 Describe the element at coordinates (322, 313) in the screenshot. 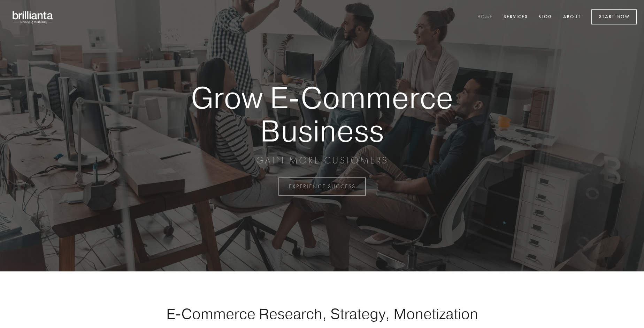

I see `h1: E-Commerce Research, Strategy, Monetization` at that location.